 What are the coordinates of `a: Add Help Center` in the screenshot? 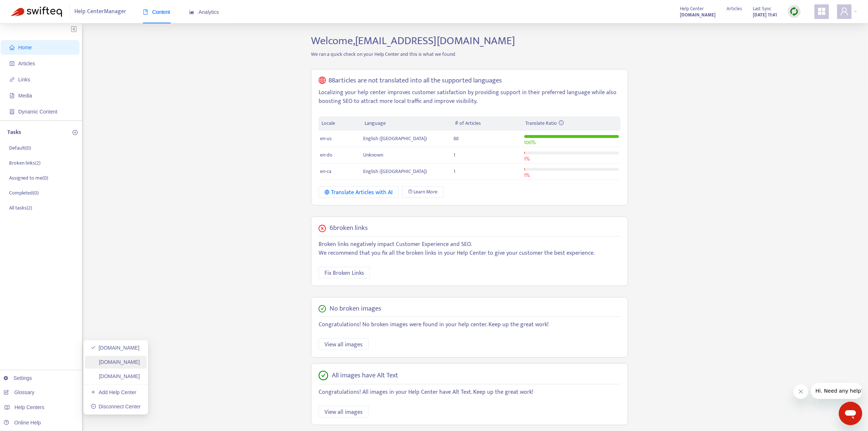 It's located at (114, 392).